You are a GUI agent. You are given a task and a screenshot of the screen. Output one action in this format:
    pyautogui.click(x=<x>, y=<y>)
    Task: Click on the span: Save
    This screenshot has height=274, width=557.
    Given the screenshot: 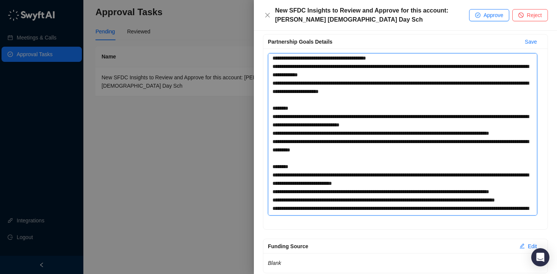 What is the action you would take?
    pyautogui.click(x=531, y=42)
    